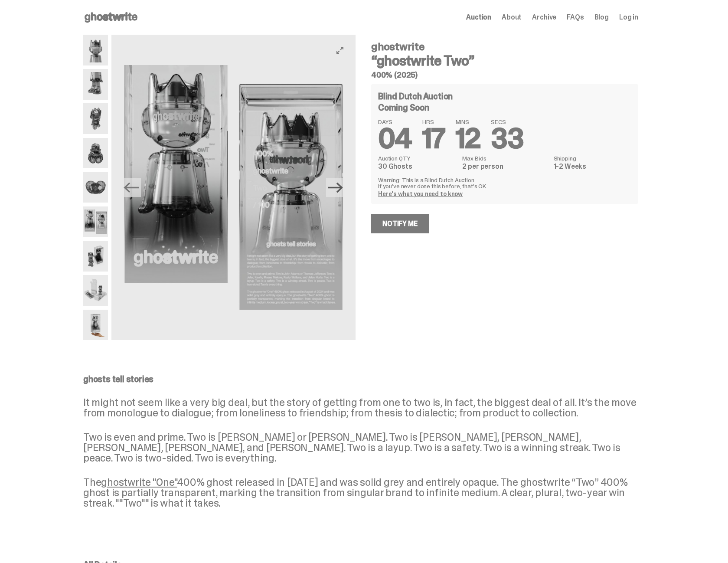  I want to click on p: ghosts tell stories, so click(361, 380).